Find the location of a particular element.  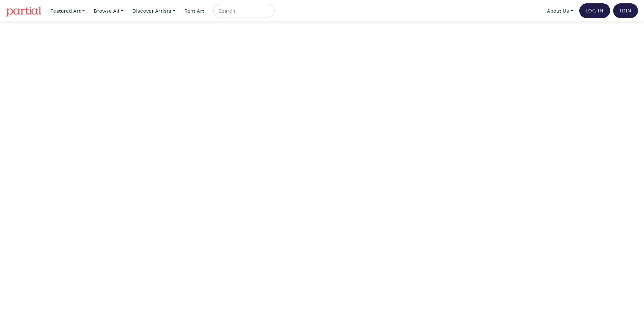

a: Featured Art is located at coordinates (68, 11).